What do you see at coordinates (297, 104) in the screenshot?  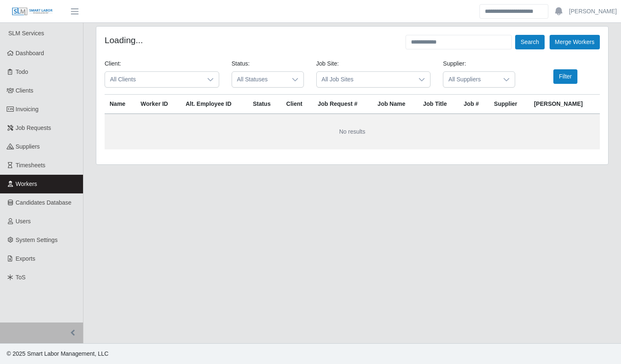 I see `th: Client` at bounding box center [297, 104].